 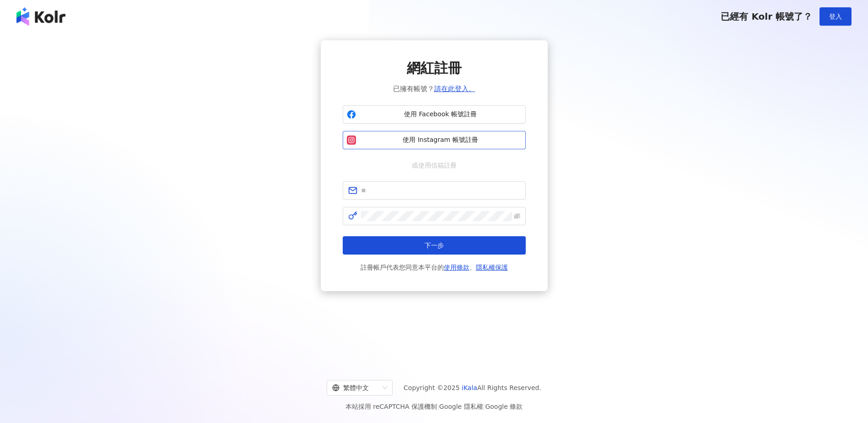 I want to click on span: 網紅註冊, so click(x=434, y=68).